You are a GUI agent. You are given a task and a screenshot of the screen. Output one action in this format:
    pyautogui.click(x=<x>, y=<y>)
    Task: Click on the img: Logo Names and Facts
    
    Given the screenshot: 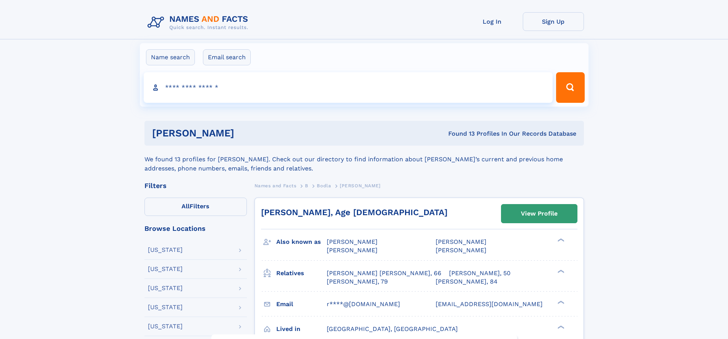 What is the action you would take?
    pyautogui.click(x=200, y=23)
    